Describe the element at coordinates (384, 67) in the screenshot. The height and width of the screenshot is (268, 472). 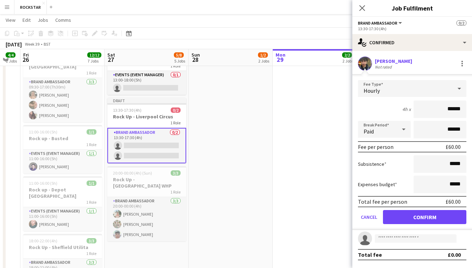
I see `div: Not rated` at that location.